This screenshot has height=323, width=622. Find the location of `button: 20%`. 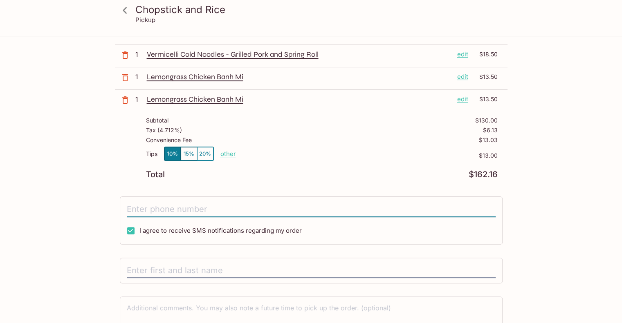

button: 20% is located at coordinates (205, 154).